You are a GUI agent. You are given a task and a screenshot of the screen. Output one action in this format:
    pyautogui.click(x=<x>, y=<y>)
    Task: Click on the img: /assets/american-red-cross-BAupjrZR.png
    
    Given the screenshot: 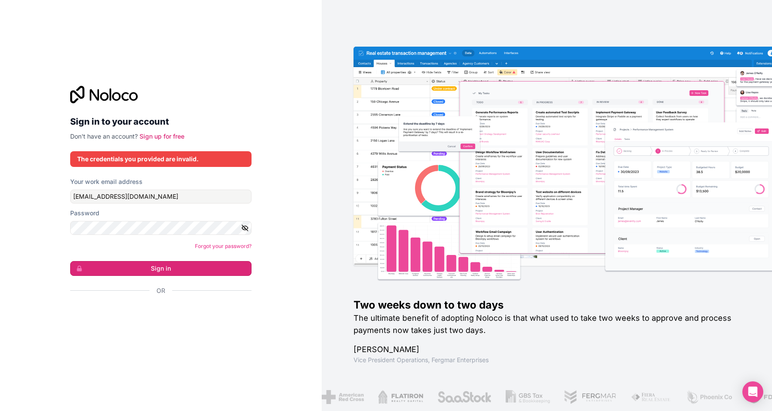 What is the action you would take?
    pyautogui.click(x=327, y=397)
    